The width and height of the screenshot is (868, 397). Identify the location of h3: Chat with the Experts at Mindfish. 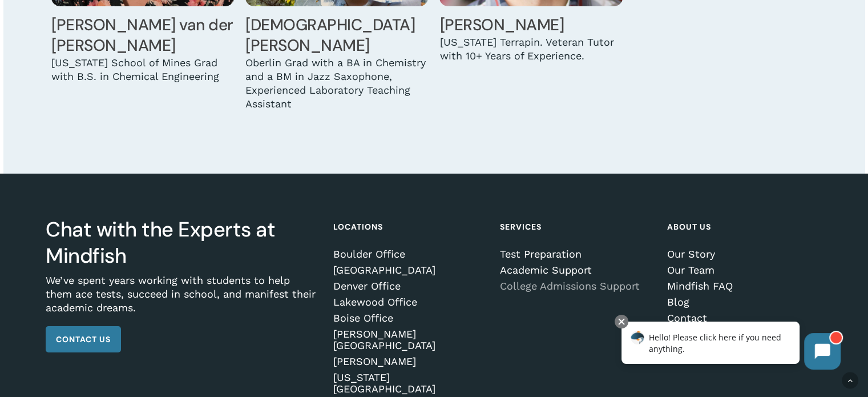
(181, 243).